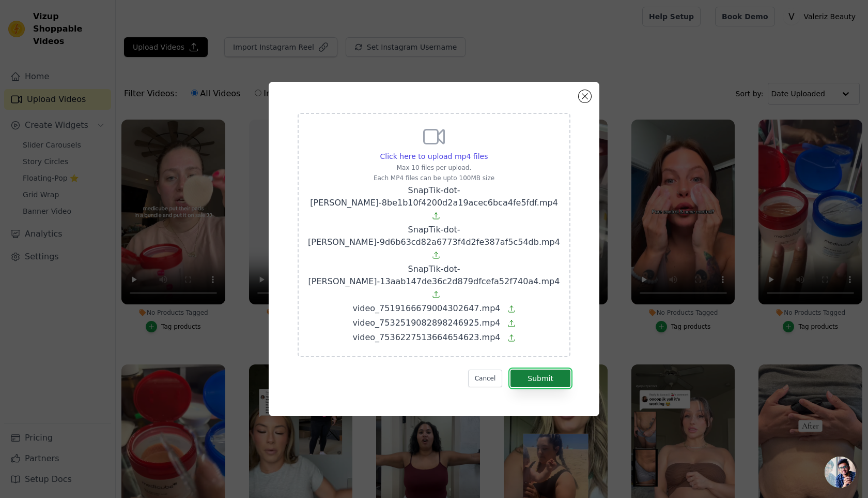 The image size is (868, 498). What do you see at coordinates (434, 168) in the screenshot?
I see `p: Max 10 files per upload.` at bounding box center [434, 168].